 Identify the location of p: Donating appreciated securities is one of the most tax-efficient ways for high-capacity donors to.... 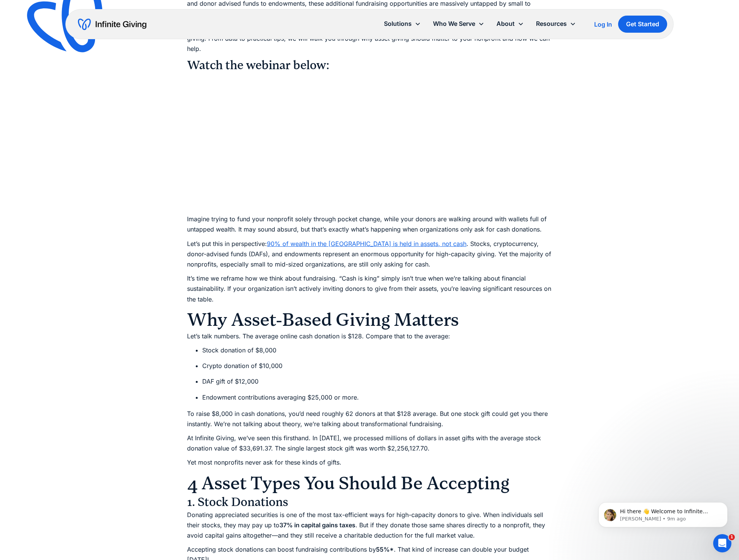
(370, 525).